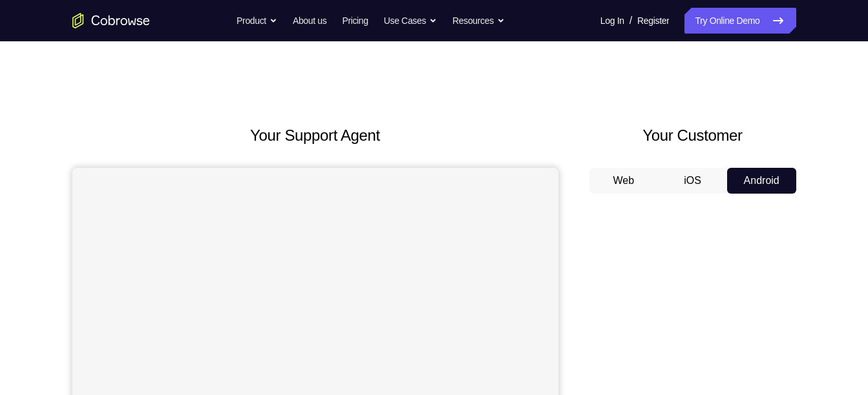  What do you see at coordinates (740, 21) in the screenshot?
I see `a: Try Online Demo` at bounding box center [740, 21].